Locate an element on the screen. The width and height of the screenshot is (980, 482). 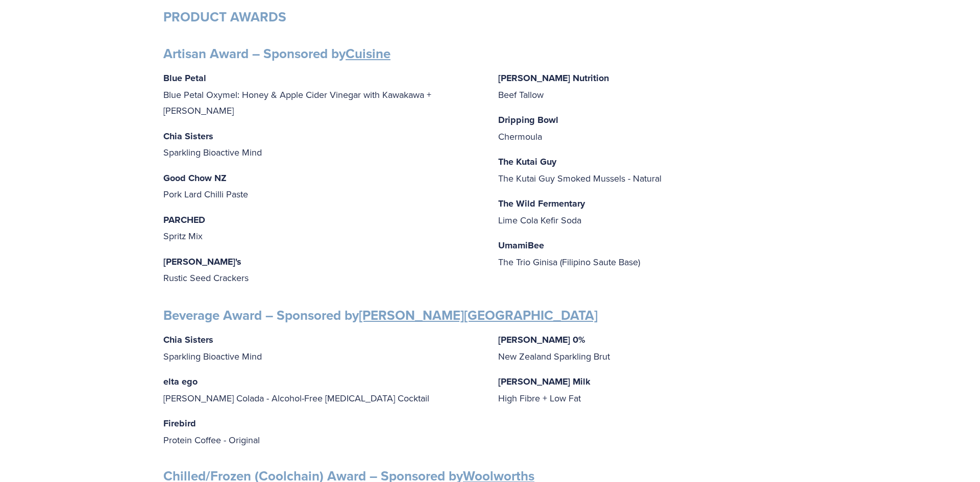
p: Lime Cola Kefir Soda is located at coordinates (657, 212).